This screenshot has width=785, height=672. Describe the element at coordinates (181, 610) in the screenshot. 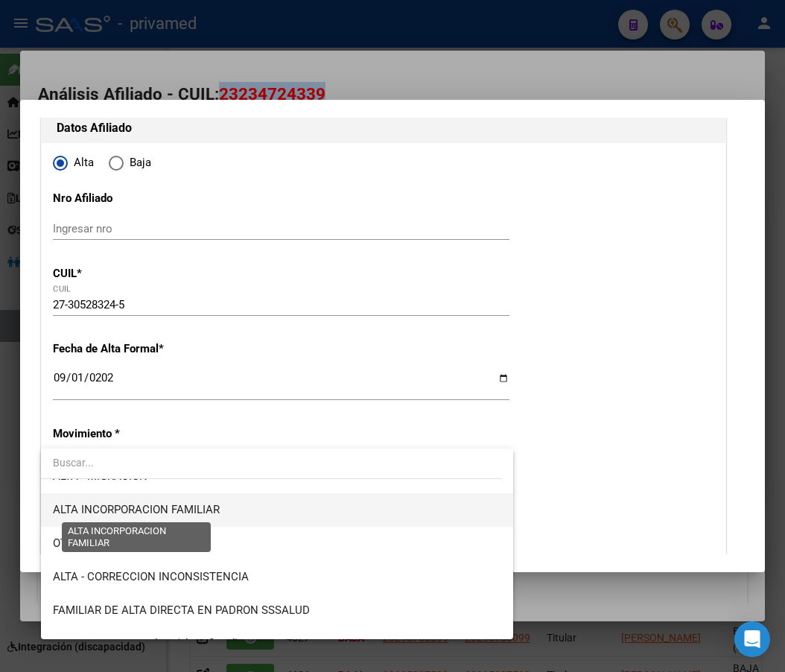

I see `span: FAMILIAR DE ALTA DIRECTA EN PADRON SSSALUD` at that location.